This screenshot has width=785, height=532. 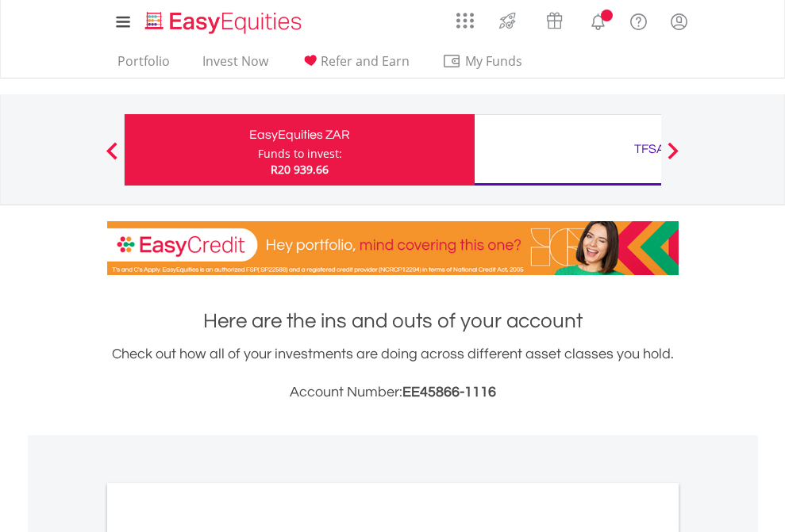 I want to click on div: EasyEquities ZAR, so click(x=299, y=135).